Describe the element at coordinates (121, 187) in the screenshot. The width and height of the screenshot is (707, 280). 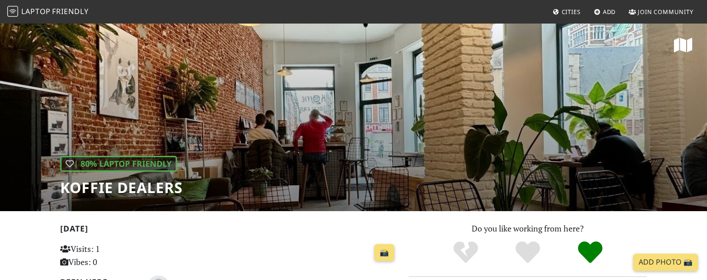
I see `h1: Koffie Dealers` at that location.